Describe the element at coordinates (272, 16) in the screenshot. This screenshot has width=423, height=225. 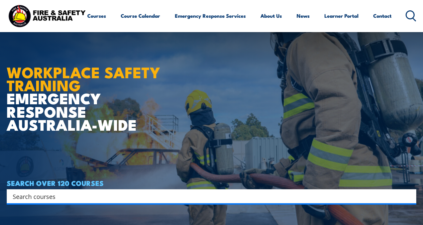
I see `a: About Us` at that location.